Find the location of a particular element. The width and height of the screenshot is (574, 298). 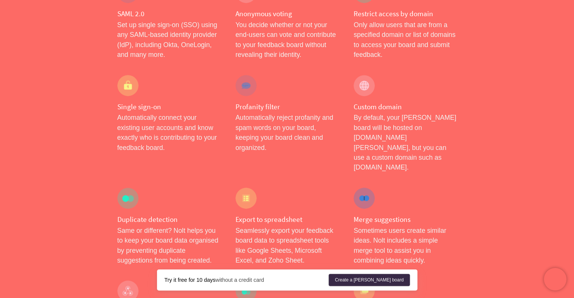

p: Automatically reject profanity and spam words on your board, keeping your board clean and organized. is located at coordinates (287, 133).